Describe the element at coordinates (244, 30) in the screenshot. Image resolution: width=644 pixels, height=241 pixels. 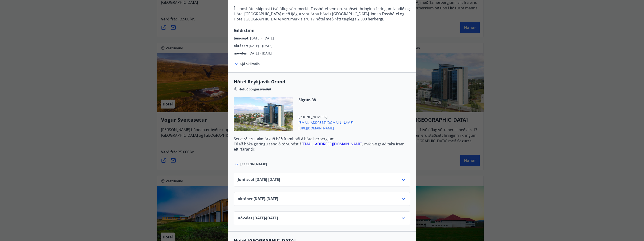
I see `span: Gildistími` at that location.